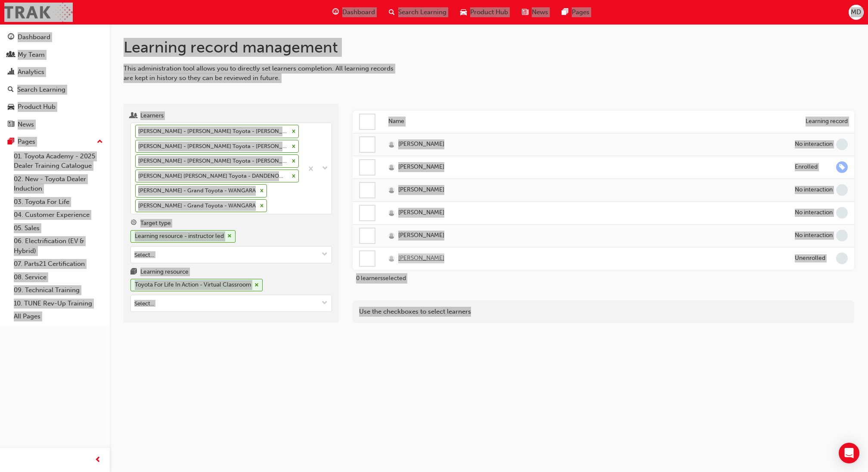 This screenshot has width=868, height=472. What do you see at coordinates (58, 264) in the screenshot?
I see `a: 07. Parts21 Certification` at bounding box center [58, 264].